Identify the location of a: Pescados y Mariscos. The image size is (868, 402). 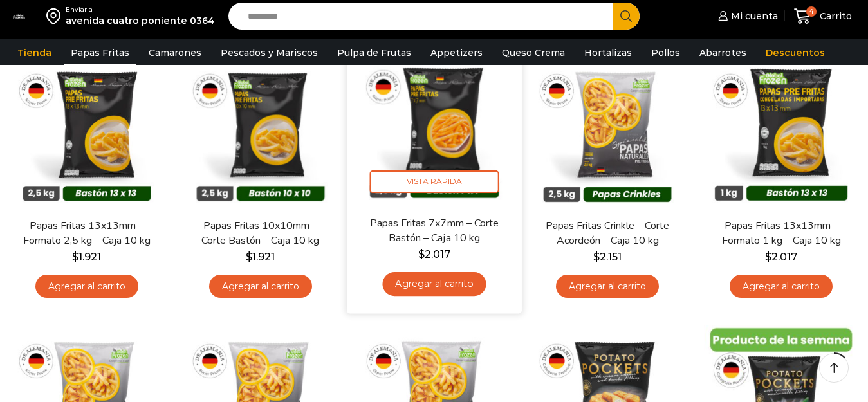
(269, 53).